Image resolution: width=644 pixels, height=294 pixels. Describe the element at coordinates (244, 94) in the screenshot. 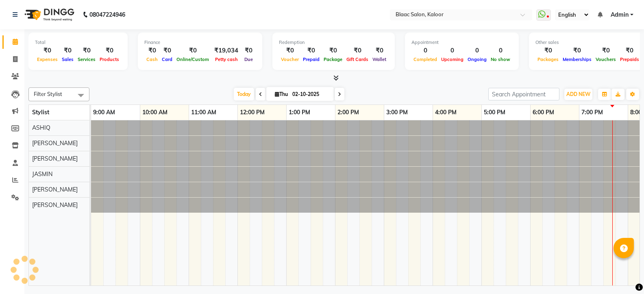

I see `span: Today` at that location.